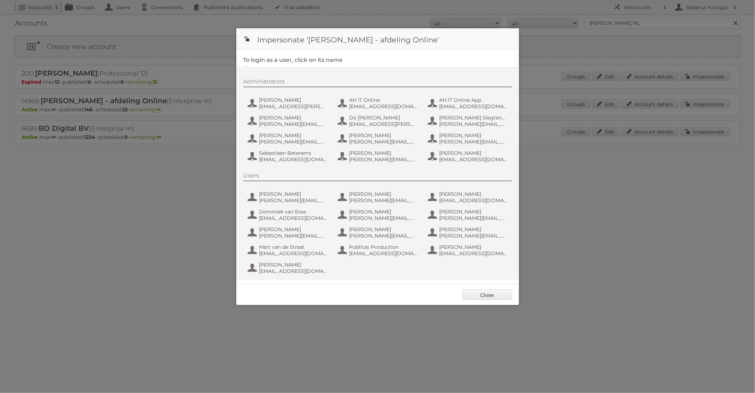 The width and height of the screenshot is (755, 393). I want to click on span: Sebastiaan Beterams, so click(294, 153).